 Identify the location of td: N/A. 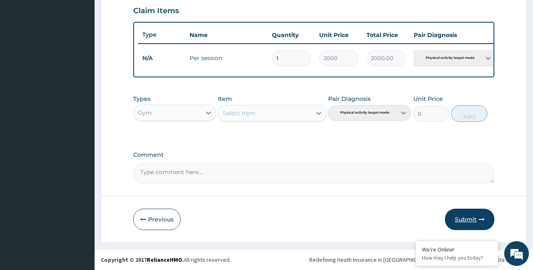
(162, 58).